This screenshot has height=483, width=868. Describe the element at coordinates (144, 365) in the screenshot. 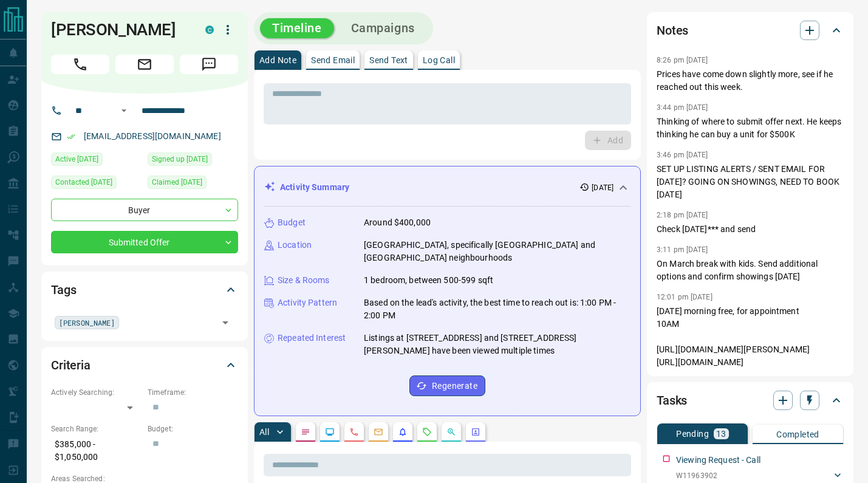

I see `div: Criteria` at that location.